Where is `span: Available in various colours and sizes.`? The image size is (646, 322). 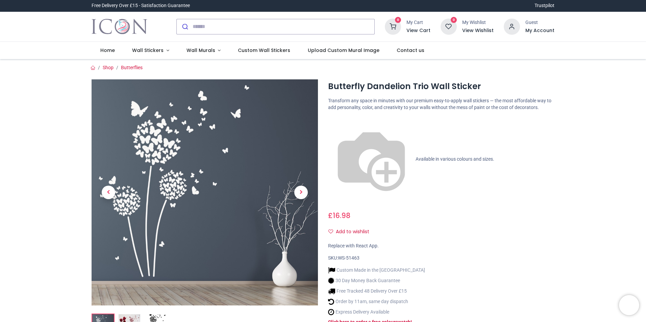 span: Available in various colours and sizes. is located at coordinates (455, 159).